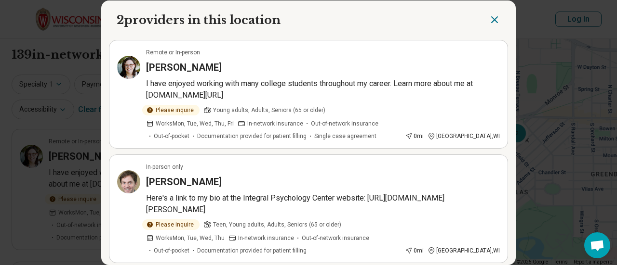 The image size is (617, 265). I want to click on span: Single case agreement, so click(345, 136).